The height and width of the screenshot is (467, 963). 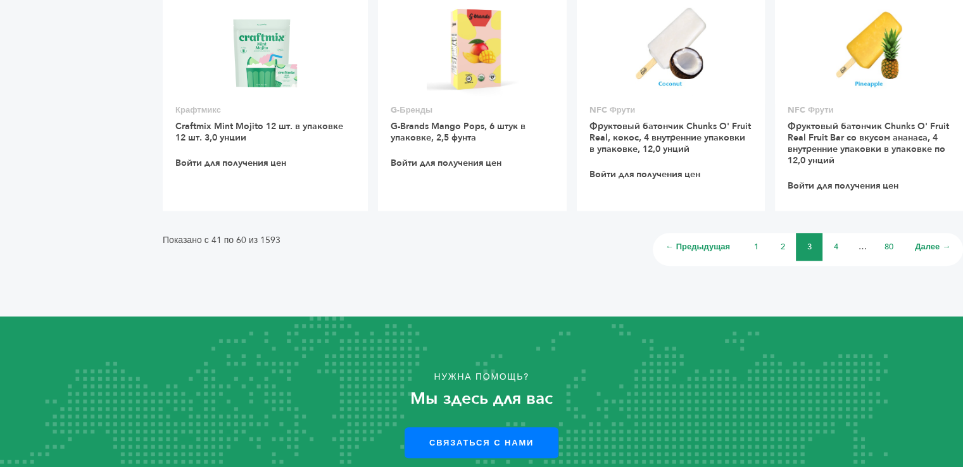 What do you see at coordinates (698, 247) in the screenshot?
I see `font: ← Предыдущая` at bounding box center [698, 247].